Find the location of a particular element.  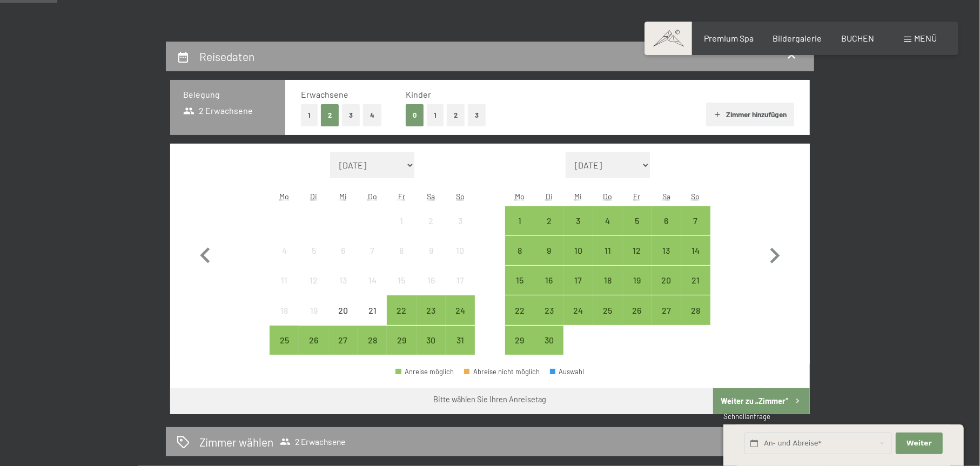

span: BUCHEN is located at coordinates (858, 38).